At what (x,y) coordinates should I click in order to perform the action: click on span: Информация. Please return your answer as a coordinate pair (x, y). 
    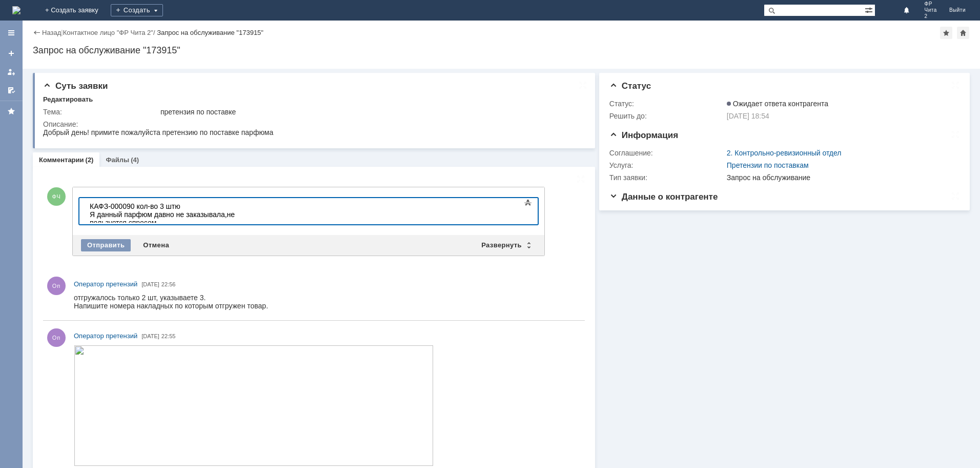
    Looking at the image, I should click on (643, 135).